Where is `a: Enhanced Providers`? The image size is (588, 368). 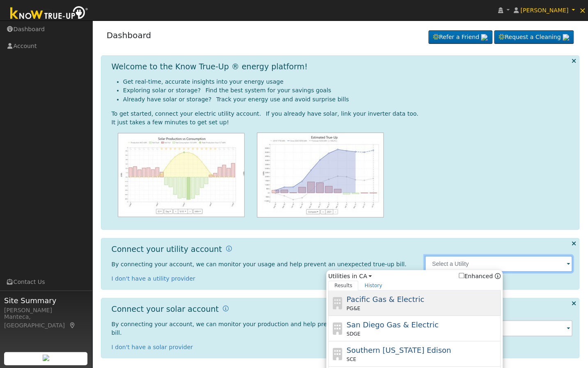
a: Enhanced Providers is located at coordinates (498, 276).